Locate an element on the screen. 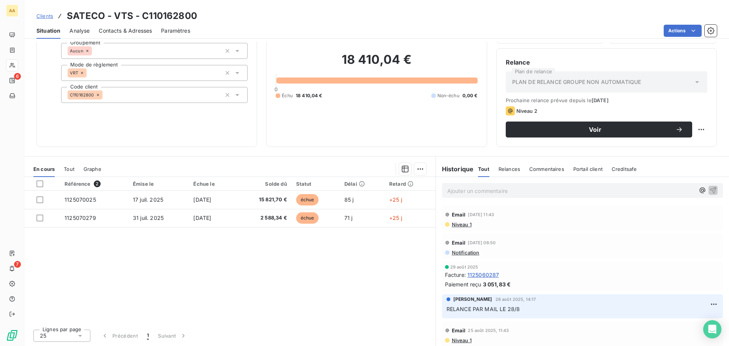 The width and height of the screenshot is (729, 346). span: Portail client is located at coordinates (587, 169).